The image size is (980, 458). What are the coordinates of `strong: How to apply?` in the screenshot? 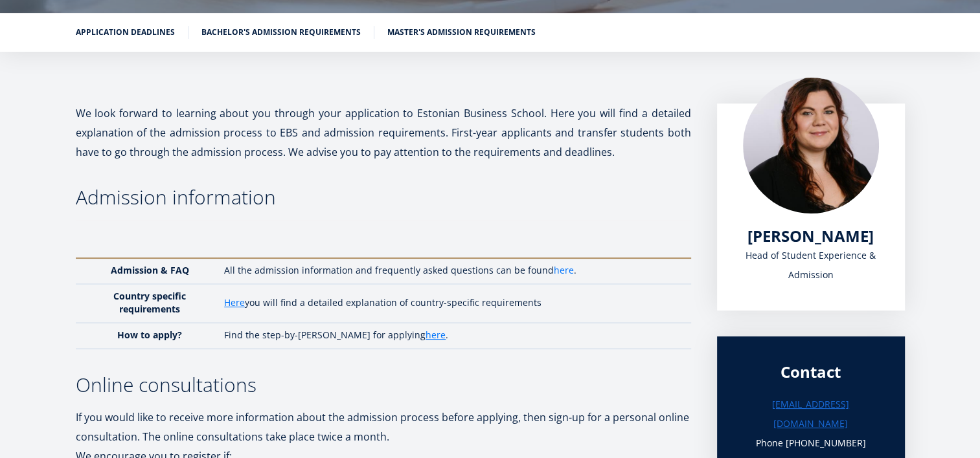 It's located at (149, 335).